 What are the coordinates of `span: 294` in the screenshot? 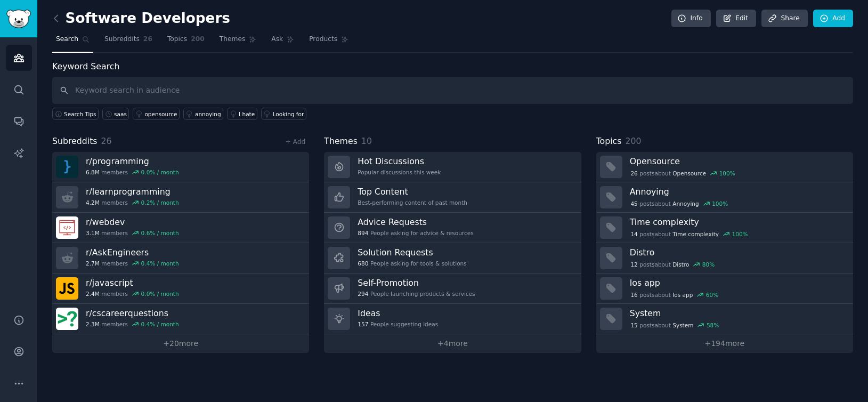 It's located at (363, 294).